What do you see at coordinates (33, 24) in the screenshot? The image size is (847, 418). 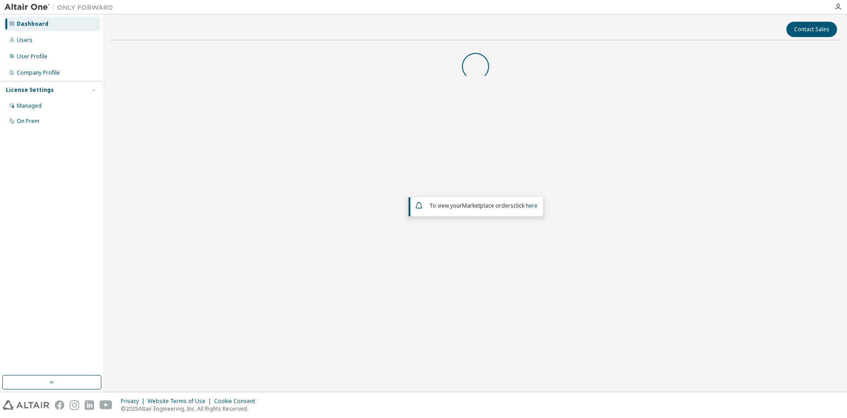 I see `div: Dashboard` at bounding box center [33, 24].